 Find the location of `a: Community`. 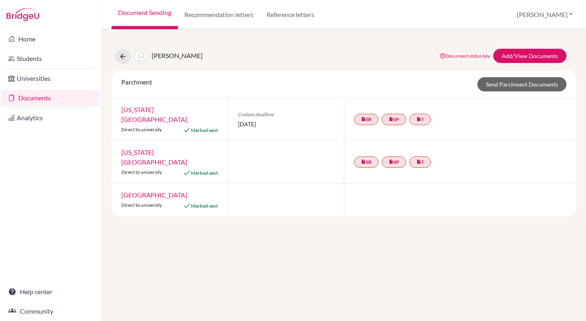

a: Community is located at coordinates (50, 311).